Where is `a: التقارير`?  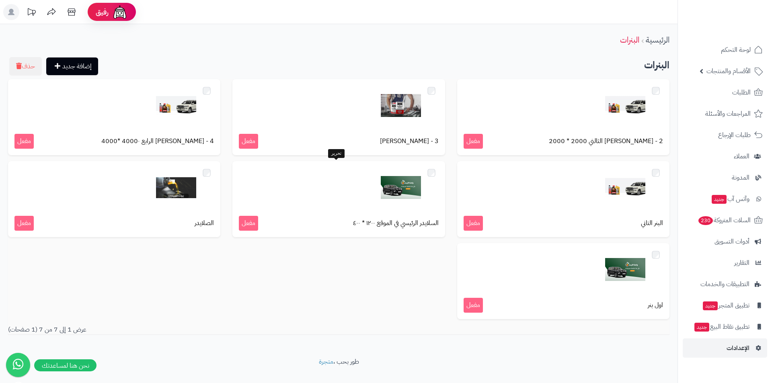
a: التقارير is located at coordinates (725, 263).